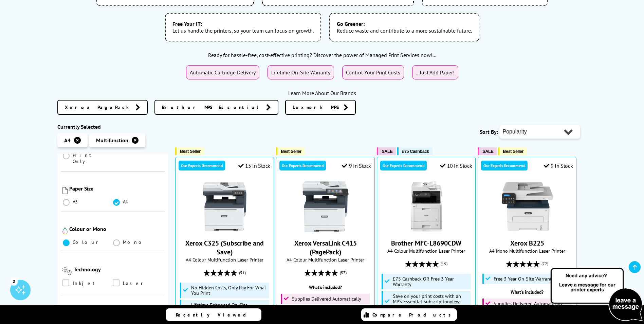 This screenshot has height=324, width=644. What do you see at coordinates (414, 315) in the screenshot?
I see `span: Compare Products` at bounding box center [414, 315].